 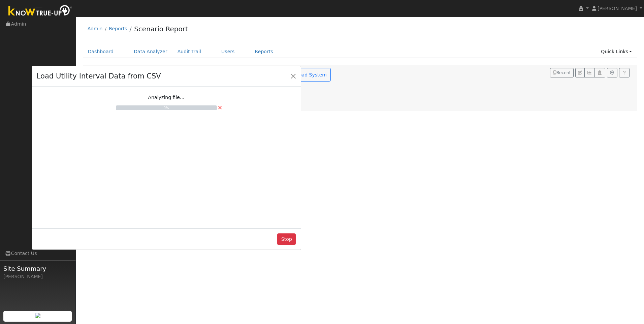 What do you see at coordinates (166, 97) in the screenshot?
I see `label: Analyzing file...` at bounding box center [166, 97].